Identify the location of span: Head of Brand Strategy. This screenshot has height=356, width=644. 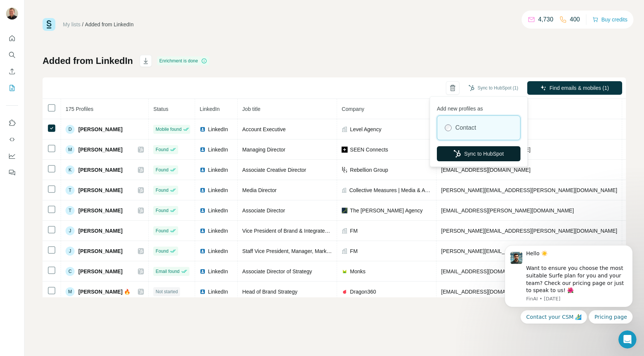
(270, 292).